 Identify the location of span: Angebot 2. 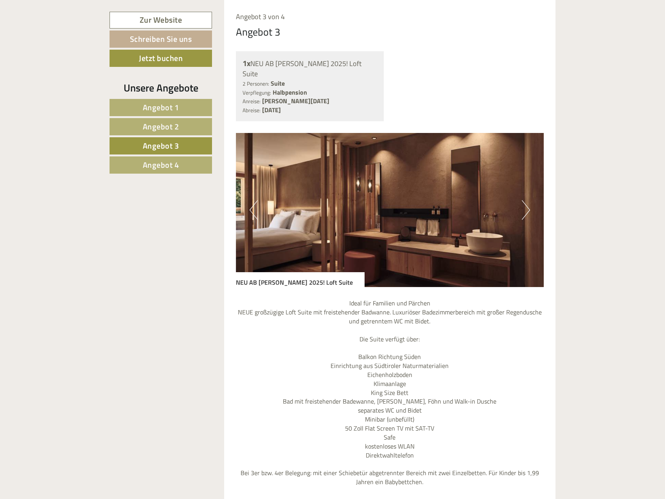
(161, 126).